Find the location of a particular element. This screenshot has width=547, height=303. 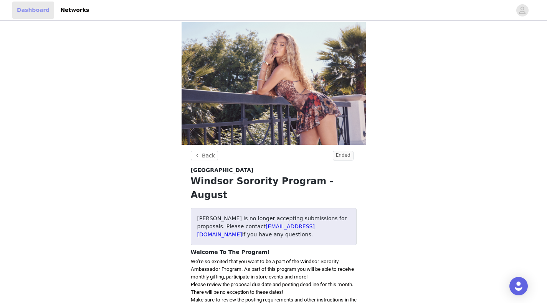

button: Back is located at coordinates (205, 156).